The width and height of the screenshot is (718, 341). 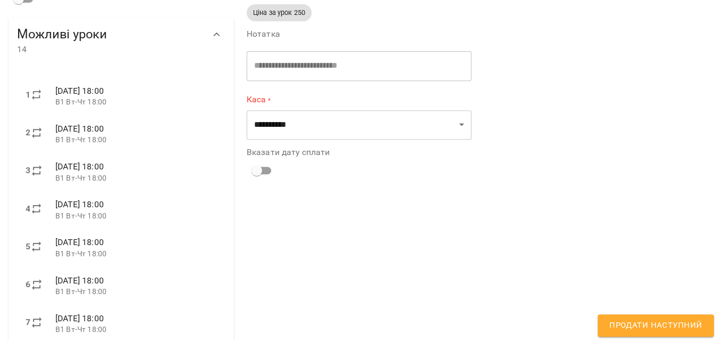 I want to click on label: 1, so click(x=28, y=95).